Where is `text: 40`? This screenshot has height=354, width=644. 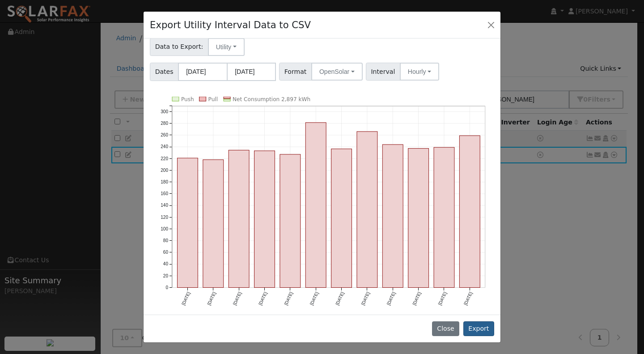
text: 40 is located at coordinates (166, 263).